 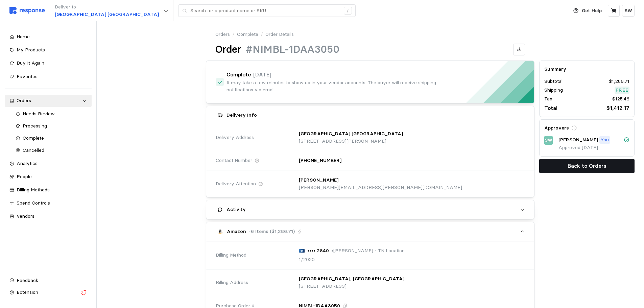 What do you see at coordinates (622, 91) in the screenshot?
I see `p: Free` at bounding box center [622, 91].